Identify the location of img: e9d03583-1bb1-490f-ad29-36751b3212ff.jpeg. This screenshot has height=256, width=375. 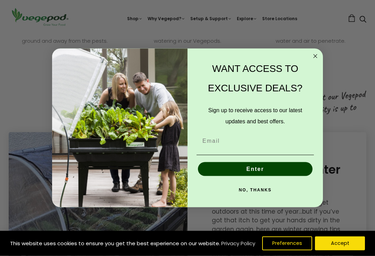
(120, 128).